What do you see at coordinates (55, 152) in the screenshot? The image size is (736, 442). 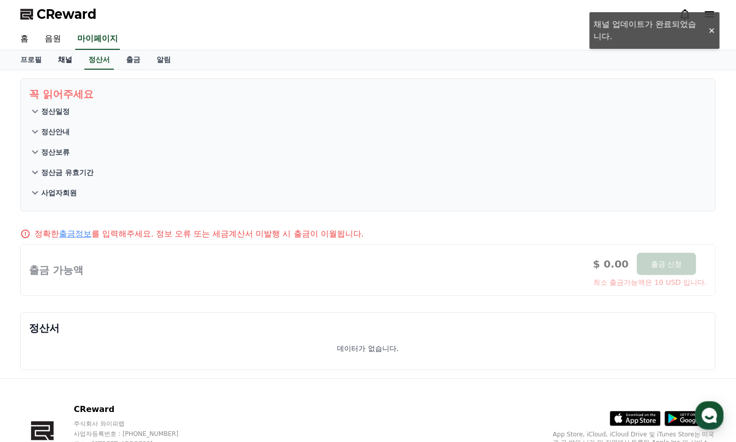 I see `p: 정산보류` at bounding box center [55, 152].